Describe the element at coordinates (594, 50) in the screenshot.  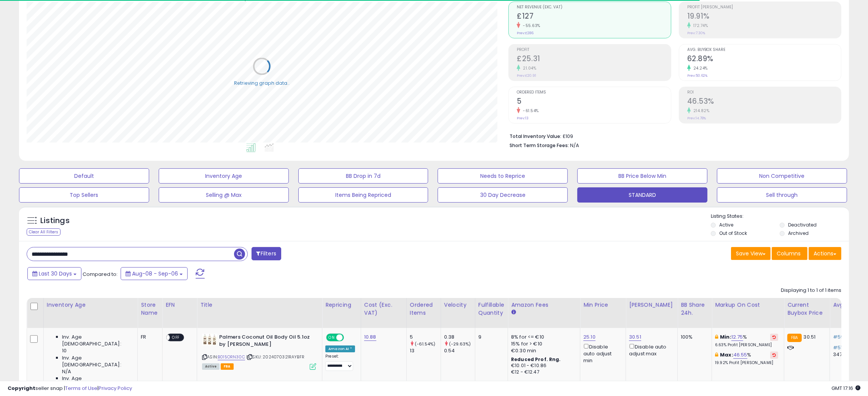
I see `span: Profit` at that location.